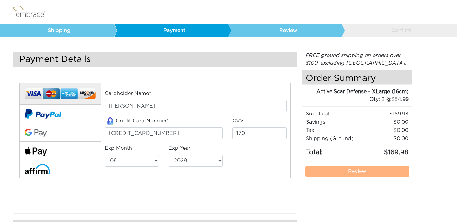  What do you see at coordinates (357, 77) in the screenshot?
I see `h4: Order Summary` at bounding box center [357, 77].